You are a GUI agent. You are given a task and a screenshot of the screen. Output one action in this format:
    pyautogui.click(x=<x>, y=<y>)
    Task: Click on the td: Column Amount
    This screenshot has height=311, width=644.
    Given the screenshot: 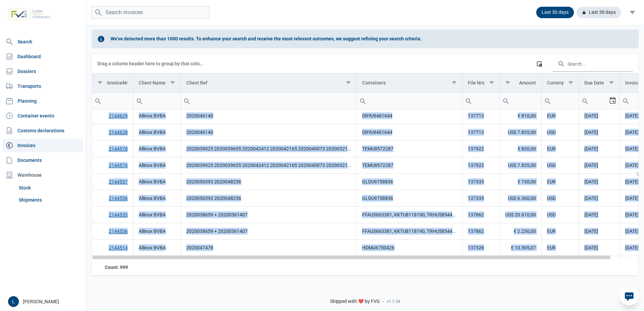 What is the action you would take?
    pyautogui.click(x=520, y=83)
    